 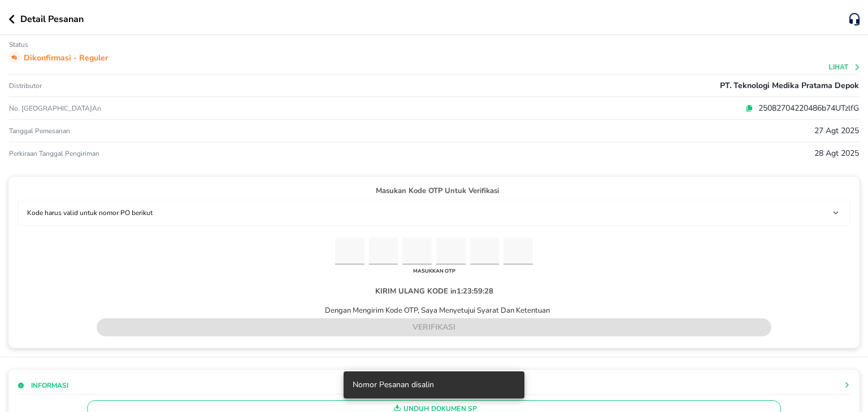 What do you see at coordinates (434, 271) in the screenshot?
I see `div: MASUKKAN OTP` at bounding box center [434, 271].